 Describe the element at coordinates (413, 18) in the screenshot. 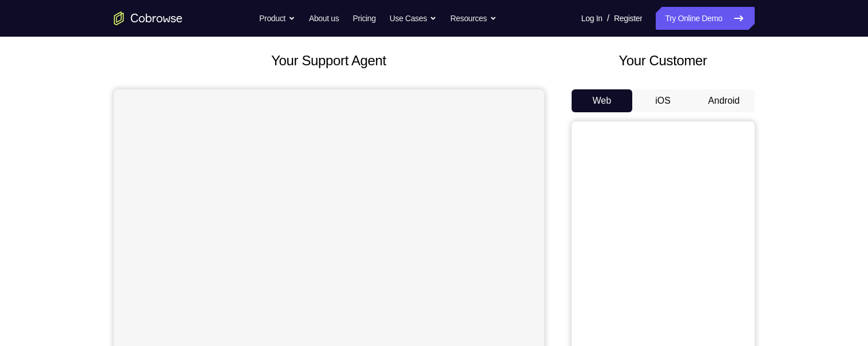

I see `button: Use Cases` at that location.